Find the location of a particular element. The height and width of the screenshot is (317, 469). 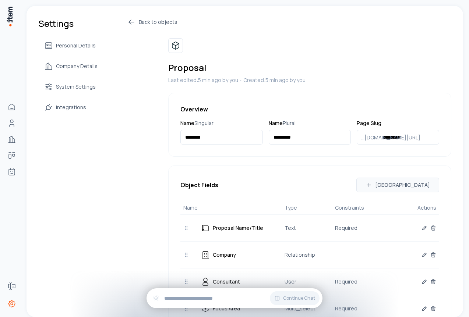

p: User is located at coordinates (310, 282).